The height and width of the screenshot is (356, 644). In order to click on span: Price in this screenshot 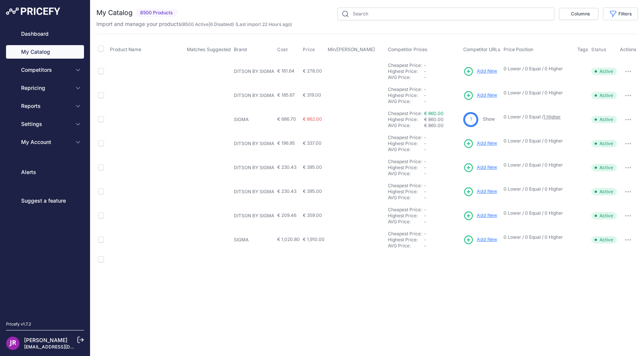, I will do `click(309, 49)`.